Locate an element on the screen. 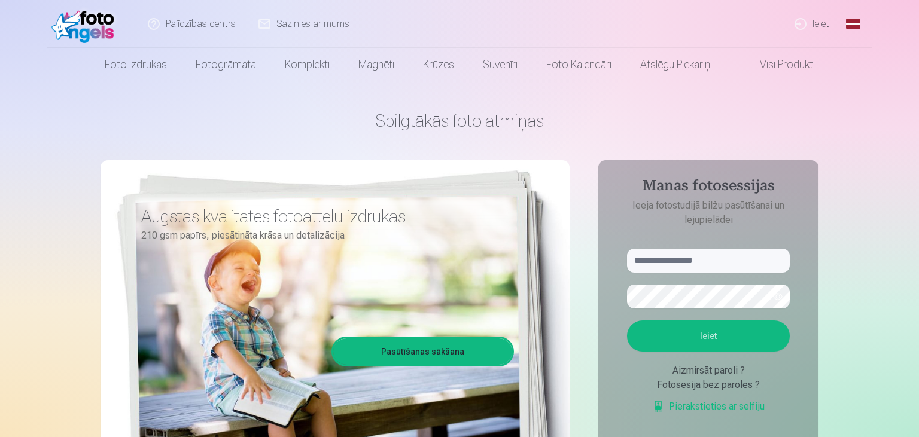  a: Fotogrāmata is located at coordinates (225, 65).